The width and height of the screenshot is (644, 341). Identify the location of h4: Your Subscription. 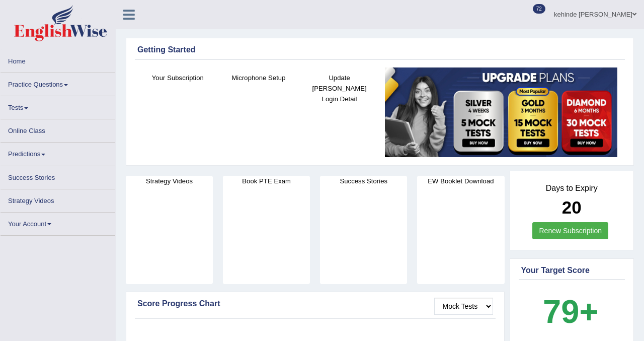
(178, 77).